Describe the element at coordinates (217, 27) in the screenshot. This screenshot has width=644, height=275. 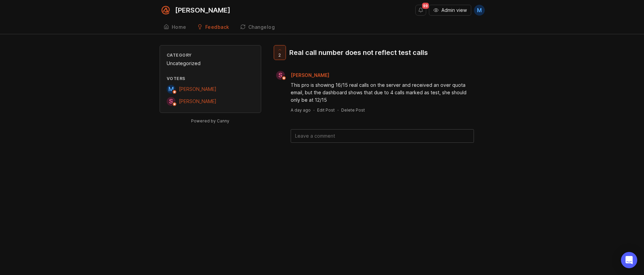
I see `div: Feedback` at that location.